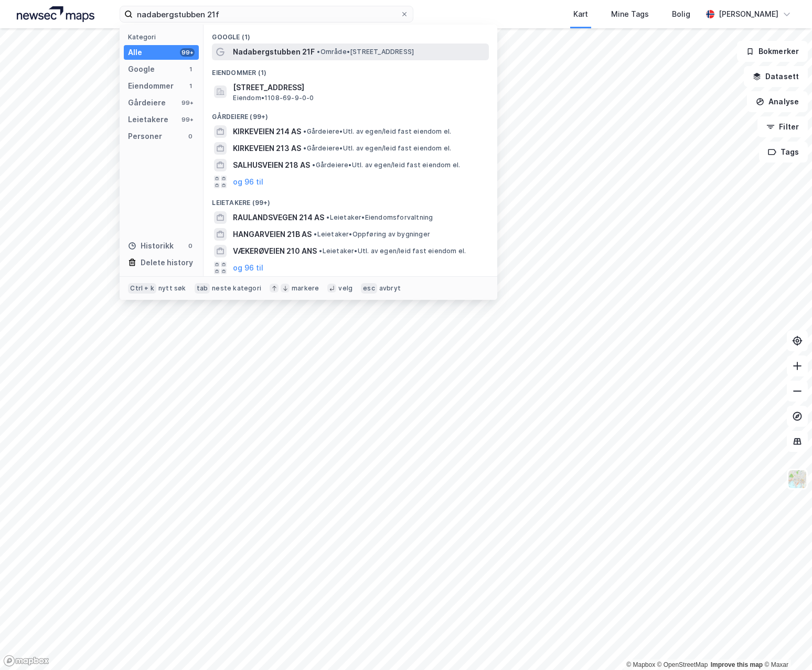 This screenshot has height=670, width=812. Describe the element at coordinates (369, 288) in the screenshot. I see `div: esc` at that location.